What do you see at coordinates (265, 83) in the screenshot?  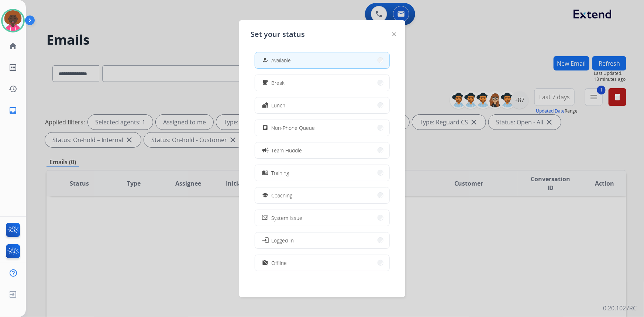 I see `mat-icon: free_breakfast` at bounding box center [265, 83].